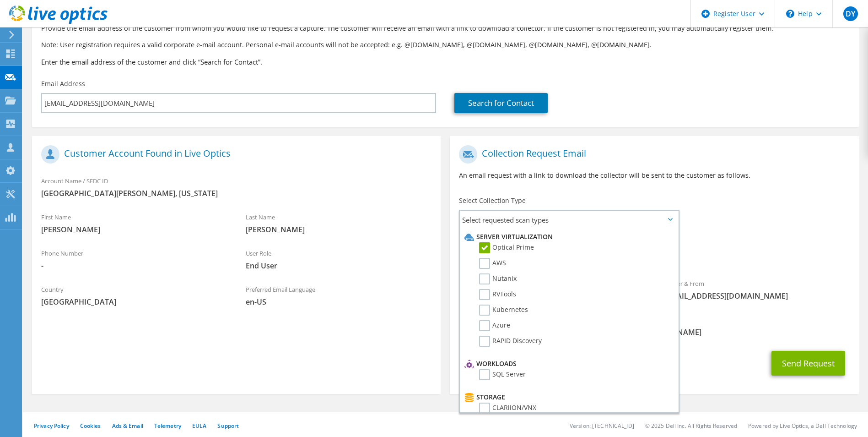 This screenshot has width=868, height=437. What do you see at coordinates (339, 266) in the screenshot?
I see `span: End User` at bounding box center [339, 266].